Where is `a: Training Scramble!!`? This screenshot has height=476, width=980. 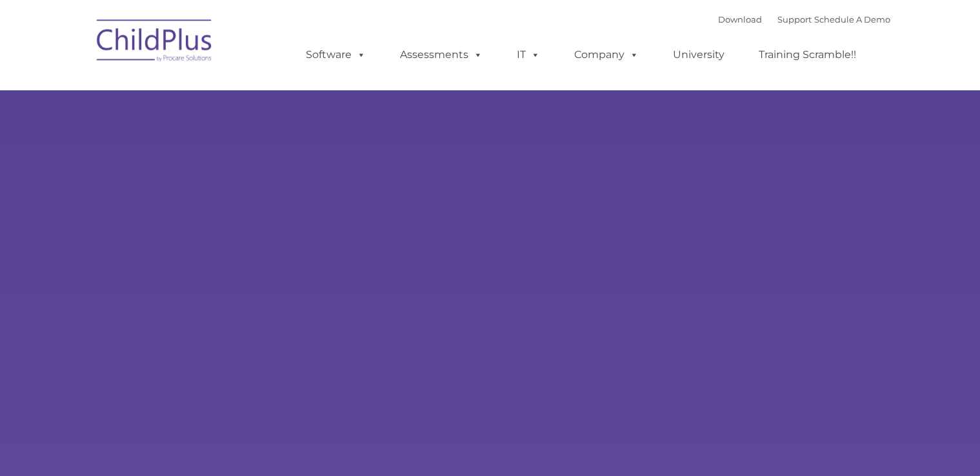
a: Training Scramble!! is located at coordinates (807, 55).